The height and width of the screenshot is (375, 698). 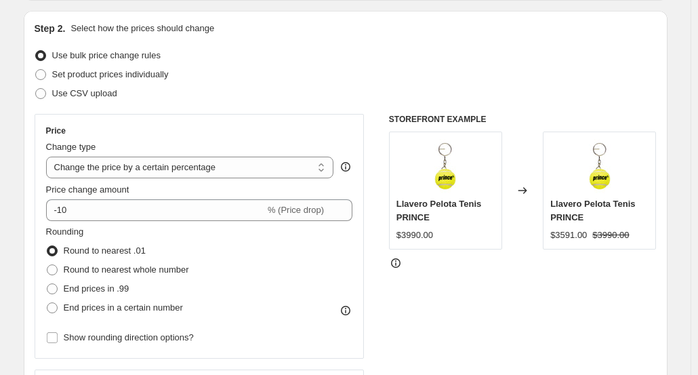 I want to click on span: Use CSV upload, so click(x=85, y=93).